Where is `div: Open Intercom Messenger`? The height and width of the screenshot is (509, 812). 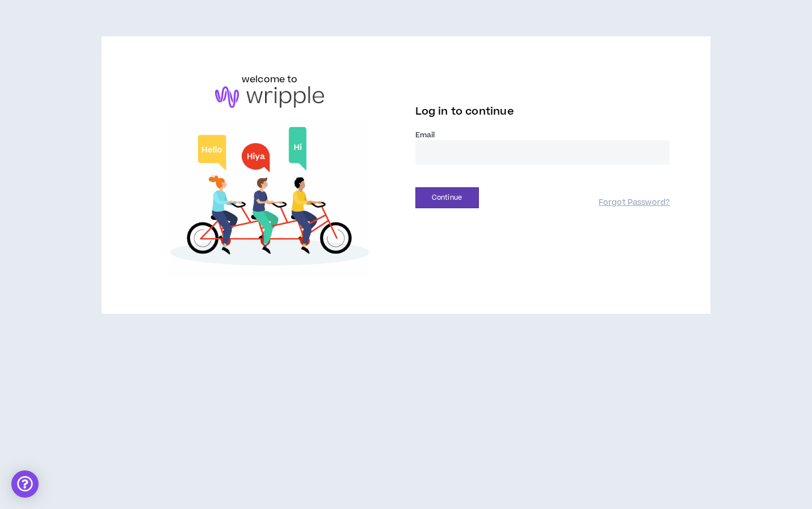
div: Open Intercom Messenger is located at coordinates (25, 484).